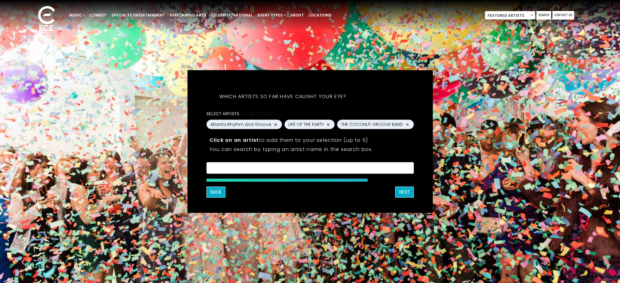  What do you see at coordinates (372, 124) in the screenshot?
I see `span: THE COCONUT GROOVE BAND` at bounding box center [372, 124].